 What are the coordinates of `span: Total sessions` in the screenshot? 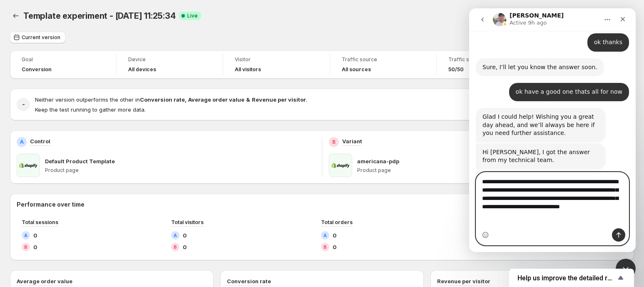 It's located at (40, 222).